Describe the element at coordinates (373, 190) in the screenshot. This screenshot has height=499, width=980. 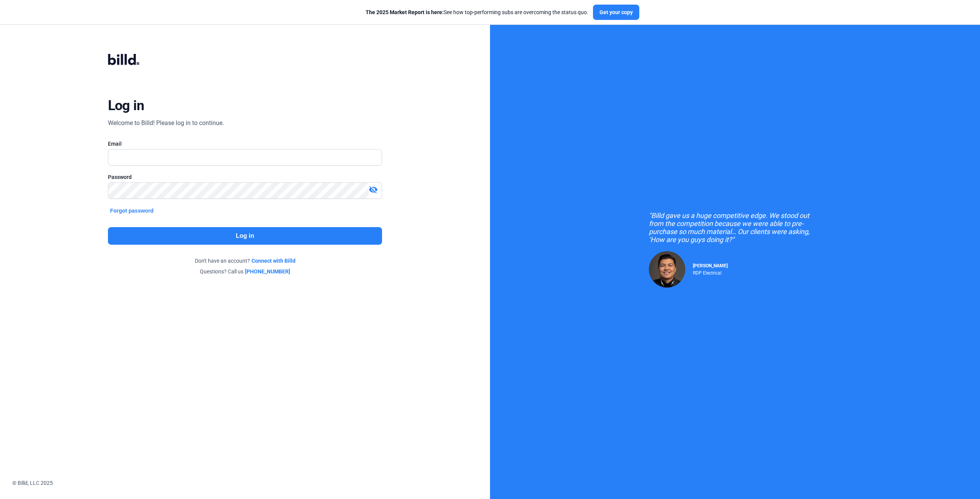
I see `mat-icon: visibility_off` at that location.